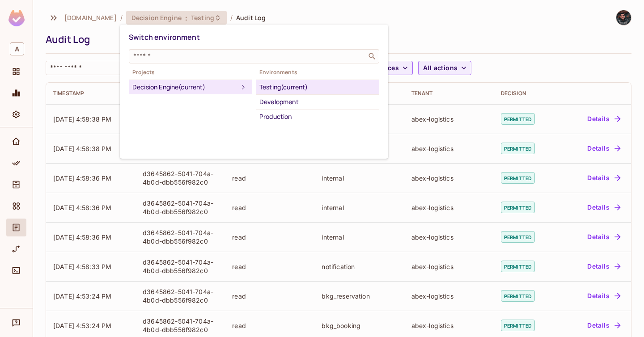  What do you see at coordinates (185, 87) in the screenshot?
I see `div: Decision Engine (current)` at bounding box center [185, 87].